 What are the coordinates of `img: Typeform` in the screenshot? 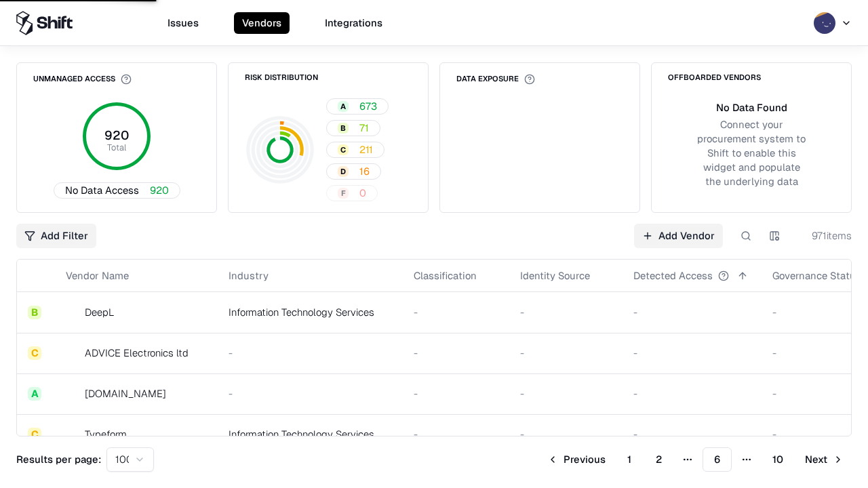 It's located at (72, 434).